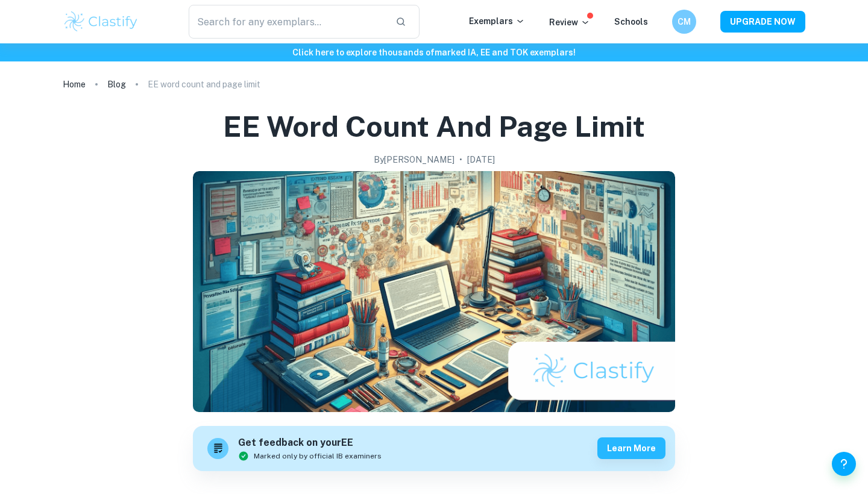  I want to click on button: Help and Feedback, so click(844, 464).